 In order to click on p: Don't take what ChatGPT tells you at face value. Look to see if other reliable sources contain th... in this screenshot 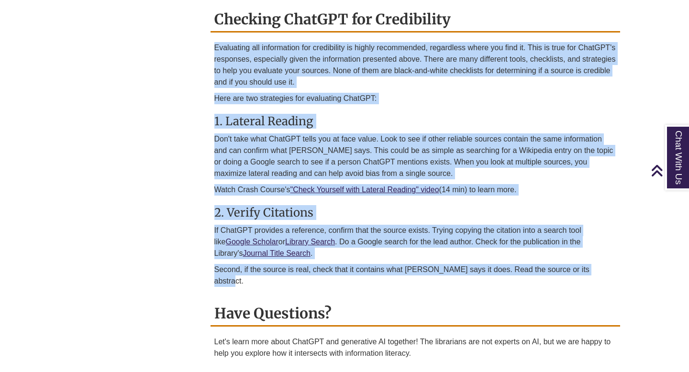, I will do `click(416, 157)`.